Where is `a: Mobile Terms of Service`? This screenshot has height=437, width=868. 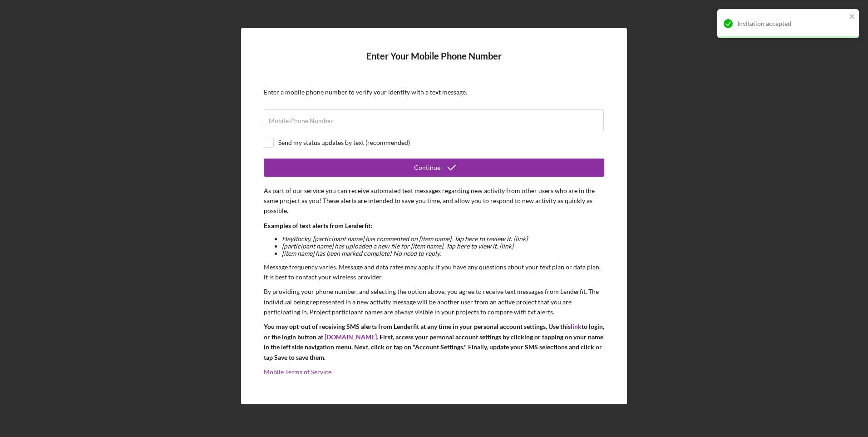
a: Mobile Terms of Service is located at coordinates (298, 371).